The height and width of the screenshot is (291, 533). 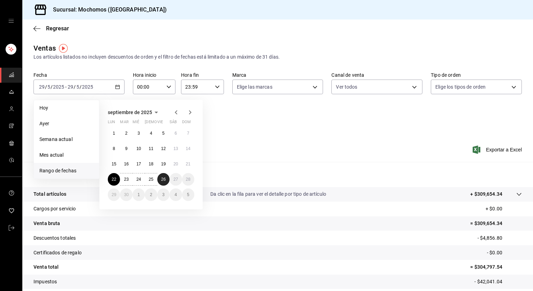 What do you see at coordinates (500, 238) in the screenshot?
I see `p: - $4,856.80` at bounding box center [500, 238].